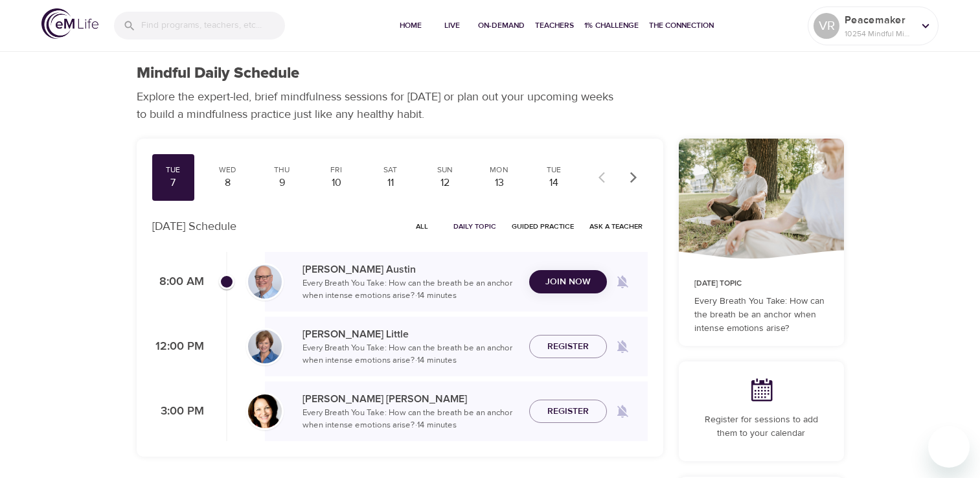  Describe the element at coordinates (452, 26) in the screenshot. I see `span: Live` at that location.